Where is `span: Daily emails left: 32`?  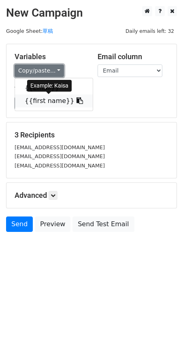 span: Daily emails left: 32 is located at coordinates (150, 31).